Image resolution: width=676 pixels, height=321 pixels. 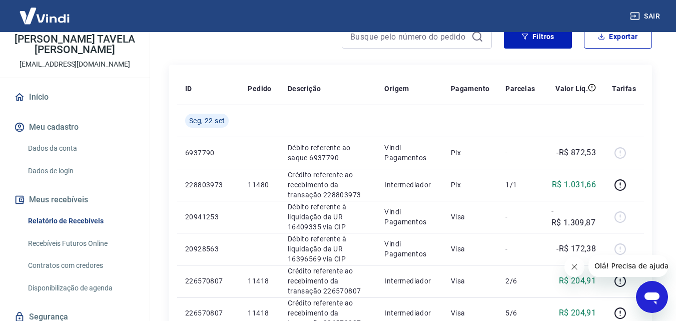 What do you see at coordinates (520, 185) in the screenshot?
I see `p: 1/1` at bounding box center [520, 185].